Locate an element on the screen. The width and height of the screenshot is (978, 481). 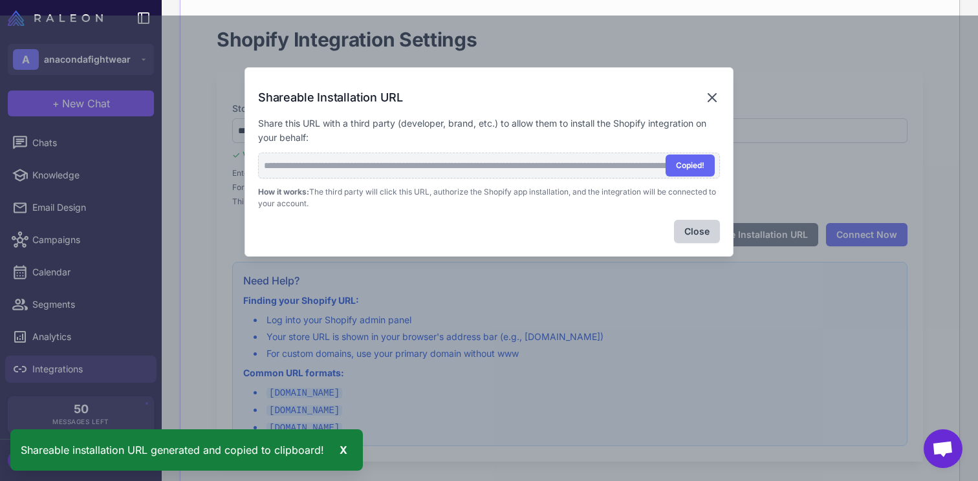
div: X is located at coordinates (343, 450).